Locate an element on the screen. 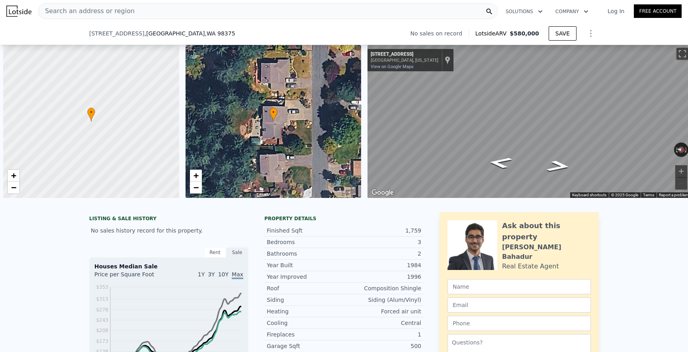  div: Ask about this property is located at coordinates (547, 231).